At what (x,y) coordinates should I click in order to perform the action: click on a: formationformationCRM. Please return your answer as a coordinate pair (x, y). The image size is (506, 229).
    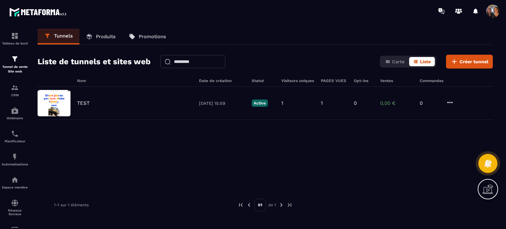
    Looking at the image, I should click on (15, 90).